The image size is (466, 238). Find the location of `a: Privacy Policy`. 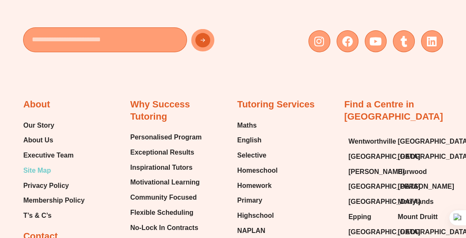

a: Privacy Policy is located at coordinates (54, 185).